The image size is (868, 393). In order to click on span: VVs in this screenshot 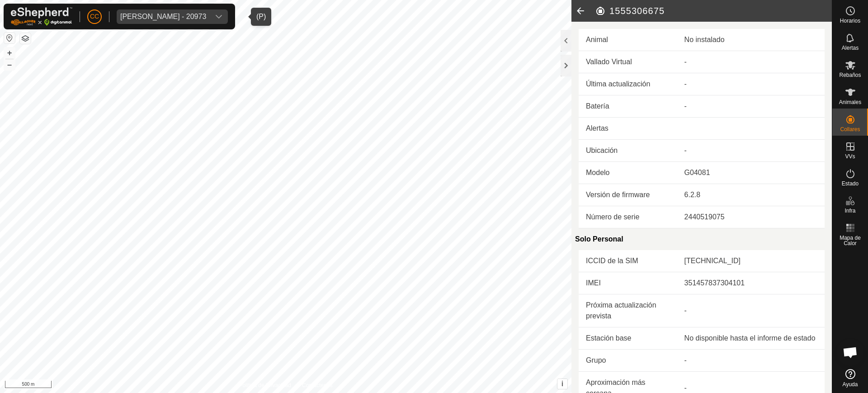, I will do `click(850, 157)`.